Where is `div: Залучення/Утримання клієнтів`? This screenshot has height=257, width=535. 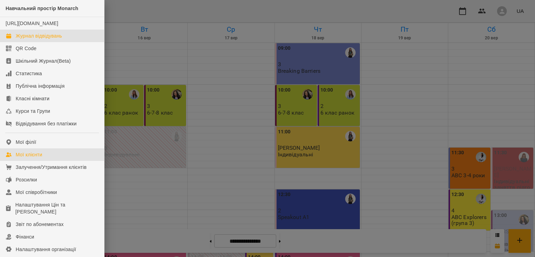
div: Залучення/Утримання клієнтів is located at coordinates (51, 167).